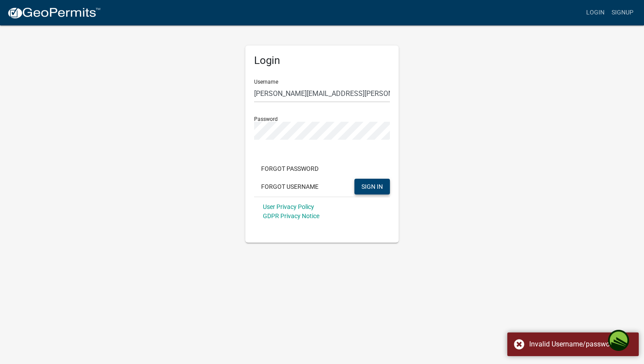 This screenshot has height=364, width=644. What do you see at coordinates (372, 186) in the screenshot?
I see `span: SIGN IN` at bounding box center [372, 186].